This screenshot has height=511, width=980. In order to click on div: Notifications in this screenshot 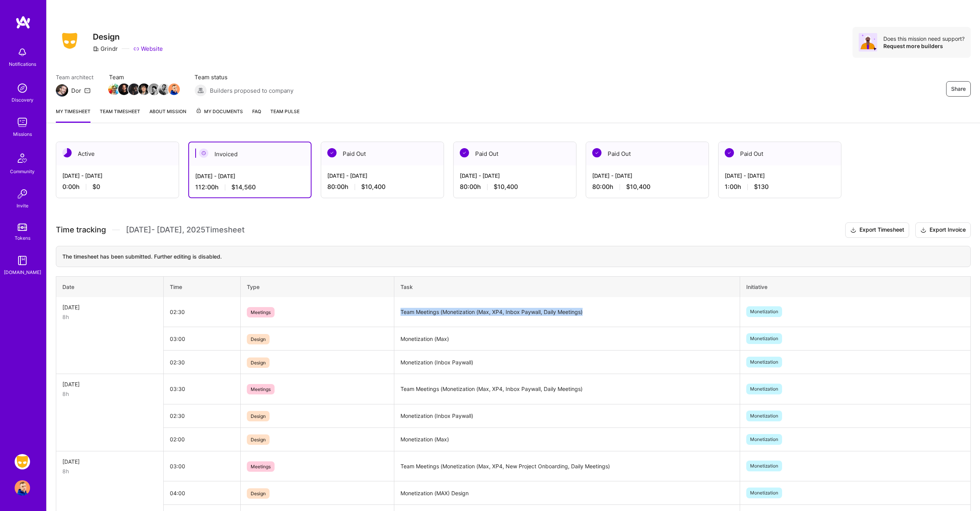, I will do `click(22, 63)`.